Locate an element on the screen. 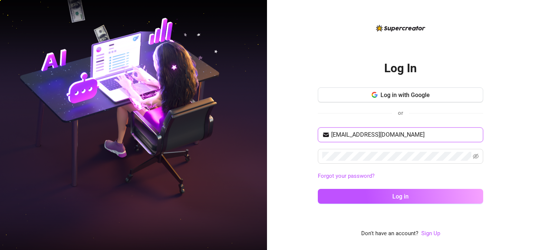  span: or is located at coordinates (401, 113).